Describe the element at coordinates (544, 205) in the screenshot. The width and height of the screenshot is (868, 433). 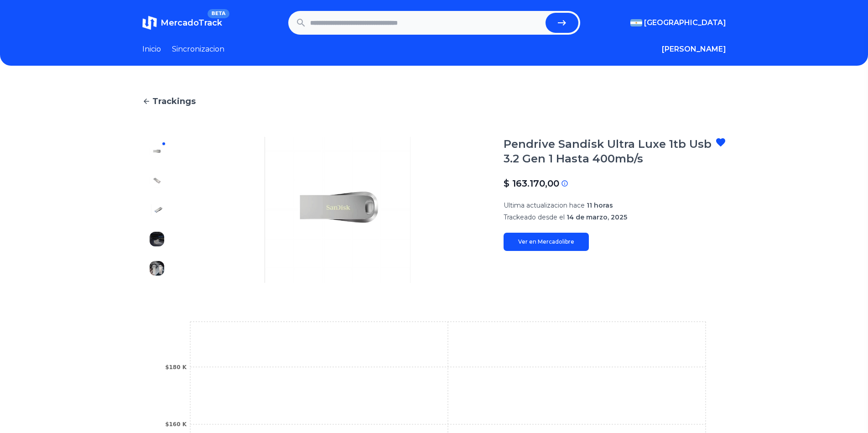
I see `span: Ultima actualizacion hace` at that location.